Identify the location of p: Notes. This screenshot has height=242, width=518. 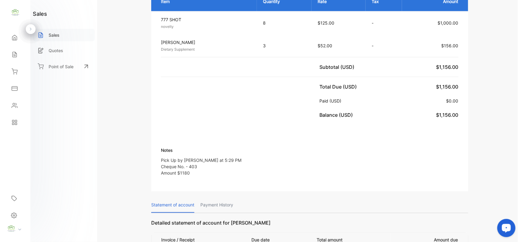
(201, 150).